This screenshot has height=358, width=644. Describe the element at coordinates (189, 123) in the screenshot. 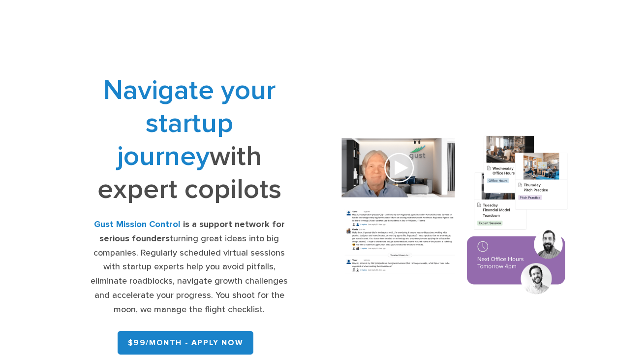

I see `span: Navigate your startup journey` at that location.